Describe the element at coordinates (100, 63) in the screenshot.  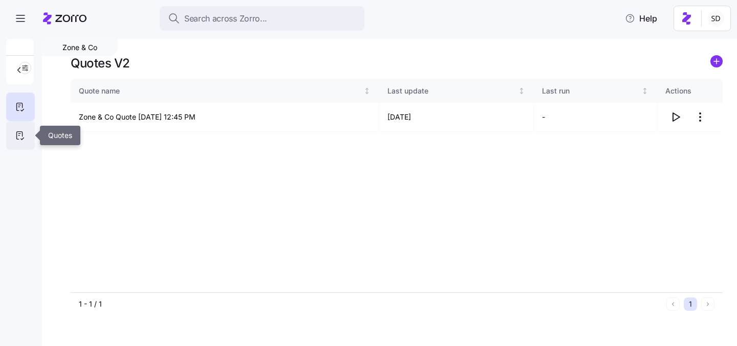
I see `h1: Quotes V2` at that location.